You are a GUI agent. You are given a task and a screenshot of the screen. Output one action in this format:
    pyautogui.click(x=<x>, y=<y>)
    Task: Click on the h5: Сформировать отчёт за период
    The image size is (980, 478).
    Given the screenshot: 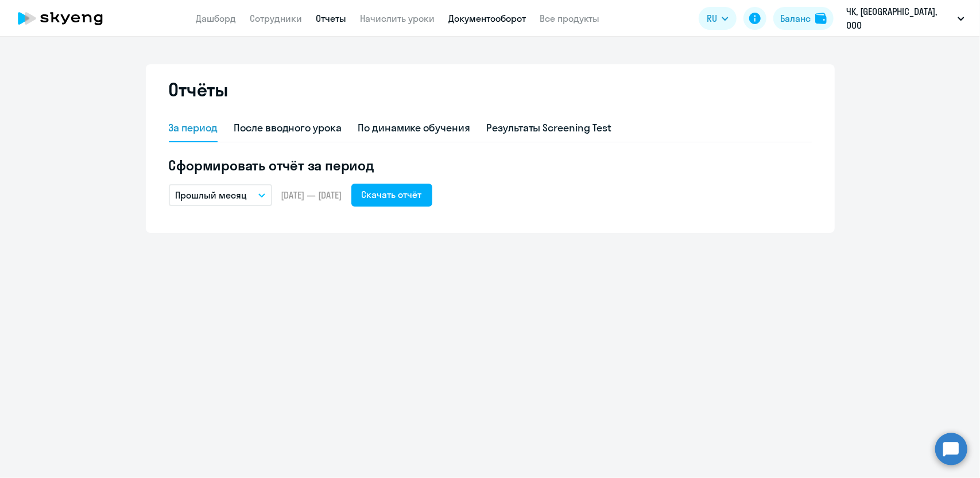 What is the action you would take?
    pyautogui.click(x=490, y=165)
    